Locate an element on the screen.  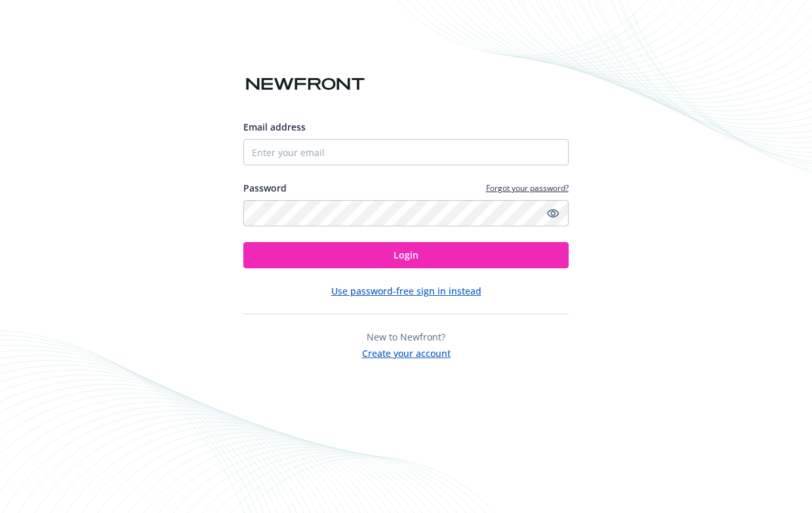
input: Enter your password is located at coordinates (406, 214).